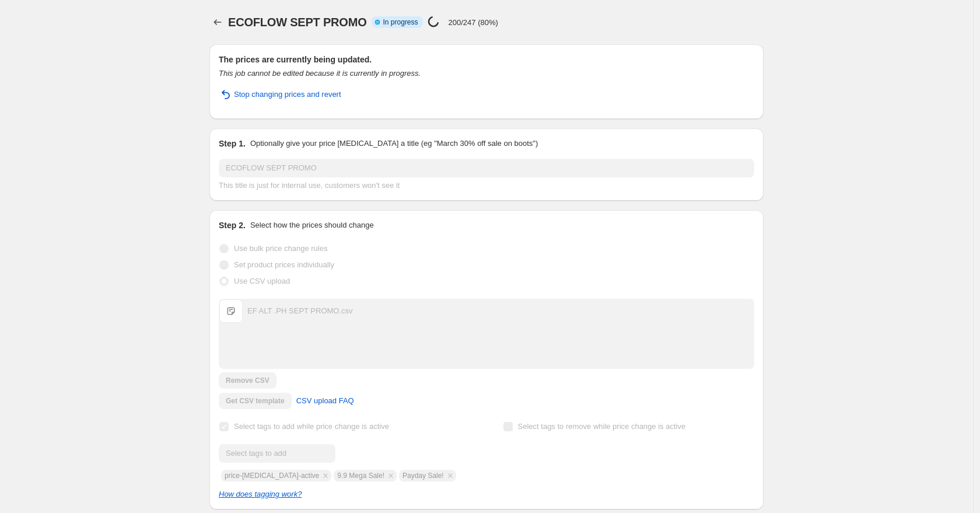 This screenshot has height=513, width=980. What do you see at coordinates (217, 22) in the screenshot?
I see `button: Price change jobs` at bounding box center [217, 22].